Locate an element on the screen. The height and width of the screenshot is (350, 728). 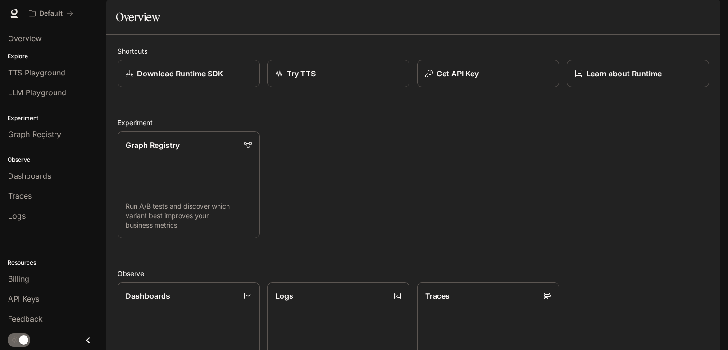
a: Graph RegistryRun A/B tests and discover which variant best improves your business metrics is located at coordinates (189, 184).